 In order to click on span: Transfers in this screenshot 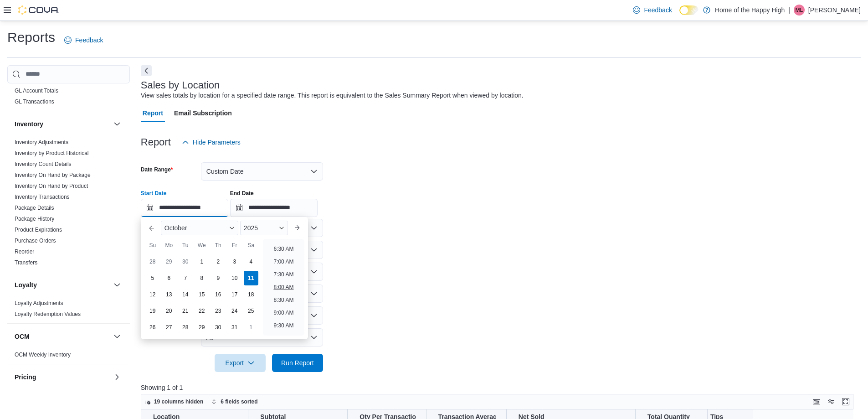, I will do `click(26, 263)`.